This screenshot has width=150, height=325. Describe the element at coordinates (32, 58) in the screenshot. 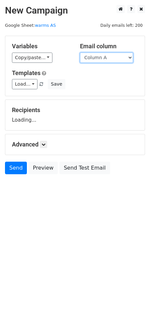

I see `a: Copy/paste...` at that location.